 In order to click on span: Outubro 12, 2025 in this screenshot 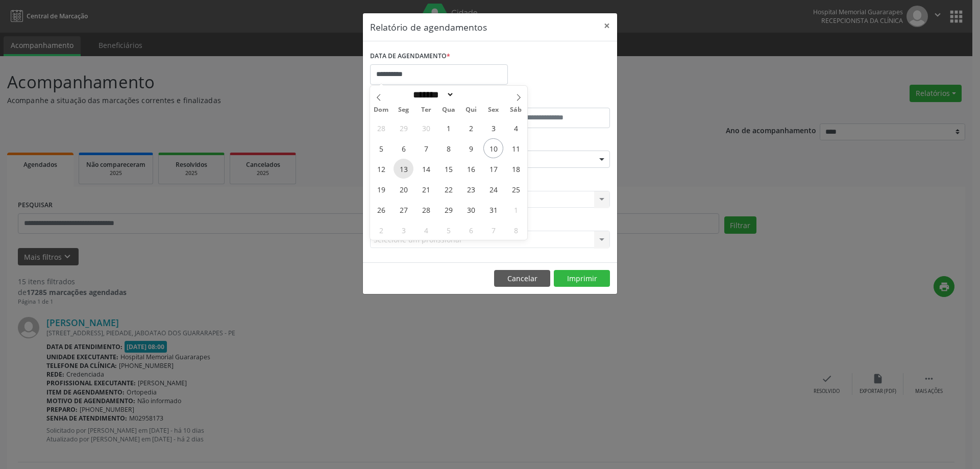, I will do `click(381, 168)`.